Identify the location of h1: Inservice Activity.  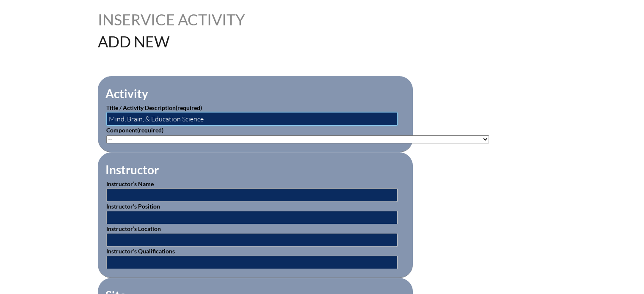
(183, 19).